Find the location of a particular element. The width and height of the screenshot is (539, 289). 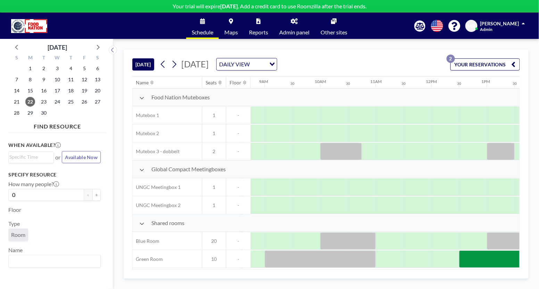

button: Available Now is located at coordinates (81, 157).